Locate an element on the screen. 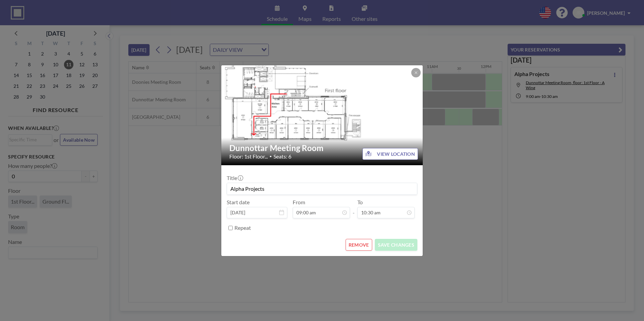 This screenshot has height=321, width=644. h2: Dunnottar Meeting Room is located at coordinates (322, 148).